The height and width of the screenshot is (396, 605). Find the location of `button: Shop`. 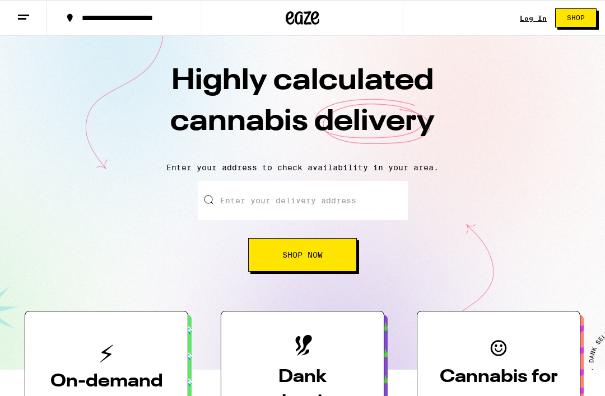

button: Shop is located at coordinates (576, 18).